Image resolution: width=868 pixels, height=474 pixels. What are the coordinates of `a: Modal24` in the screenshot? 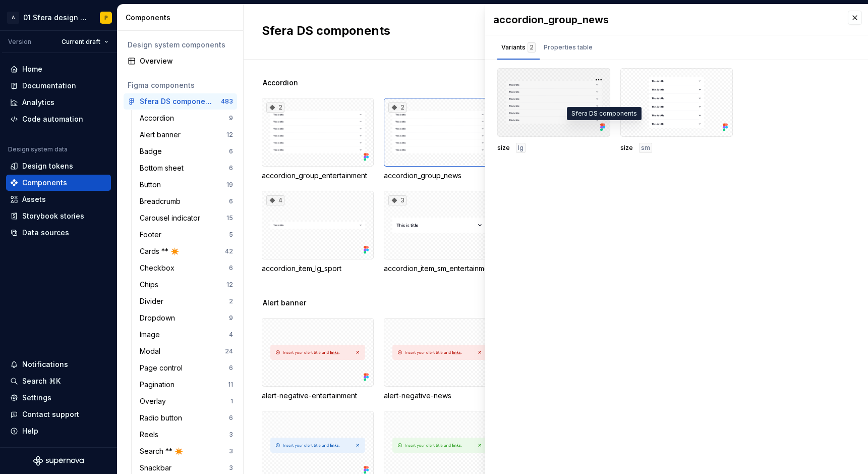 It's located at (186, 351).